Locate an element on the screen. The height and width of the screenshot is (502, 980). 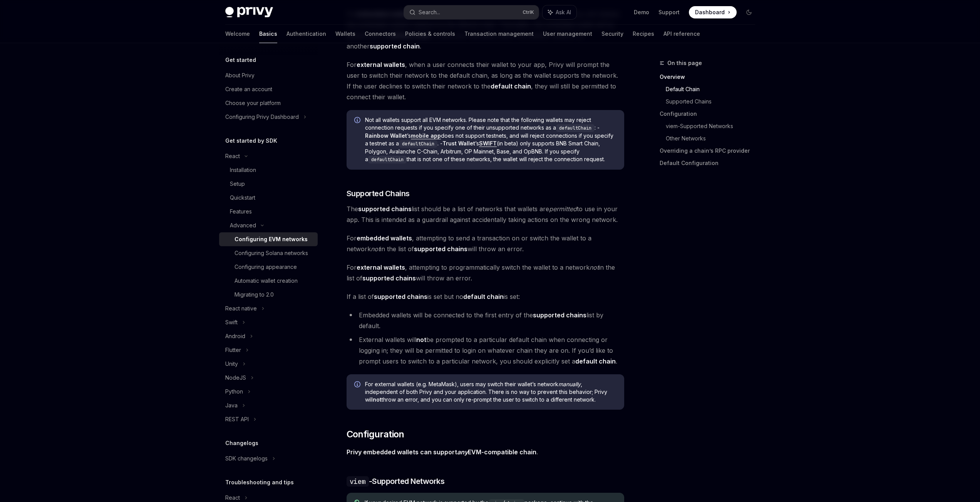
a: Connectors is located at coordinates (380, 34).